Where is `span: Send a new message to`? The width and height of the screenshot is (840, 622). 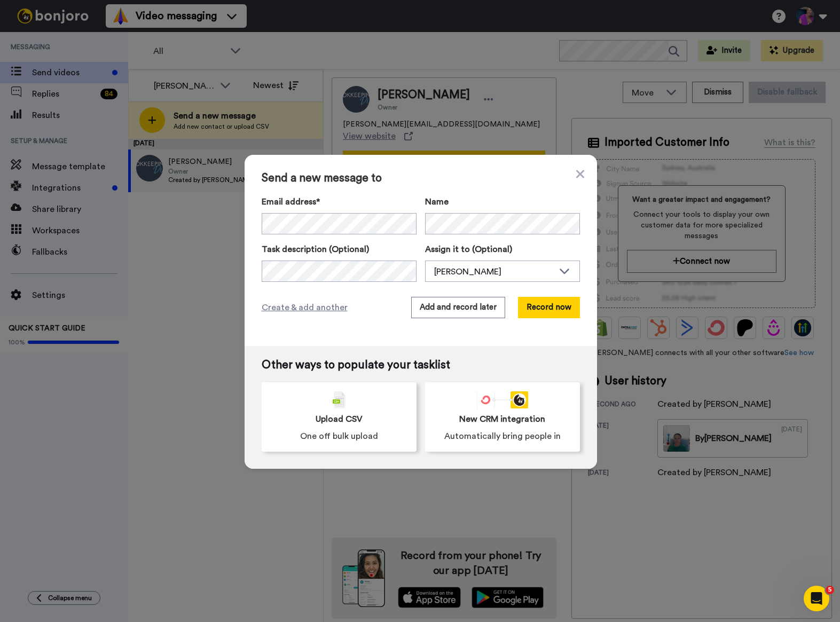
span: Send a new message to is located at coordinates (421, 179).